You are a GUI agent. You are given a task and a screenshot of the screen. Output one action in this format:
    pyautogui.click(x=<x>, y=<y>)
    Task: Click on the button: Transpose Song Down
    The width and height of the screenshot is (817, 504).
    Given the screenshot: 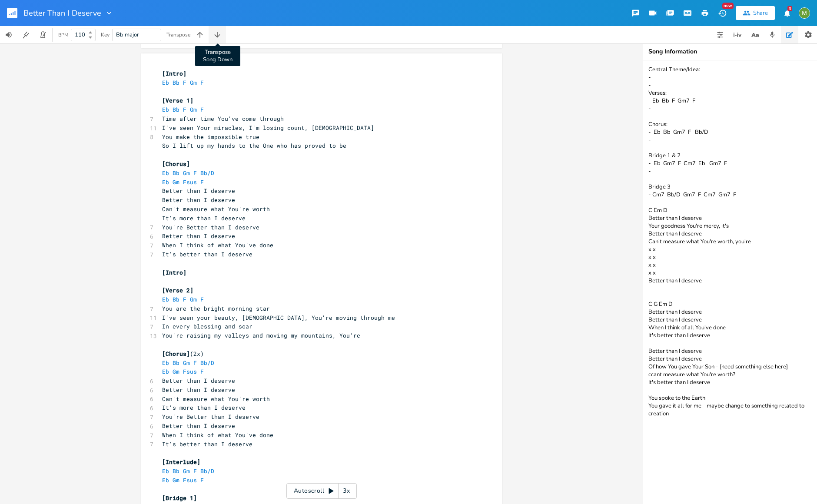 What is the action you would take?
    pyautogui.click(x=217, y=35)
    